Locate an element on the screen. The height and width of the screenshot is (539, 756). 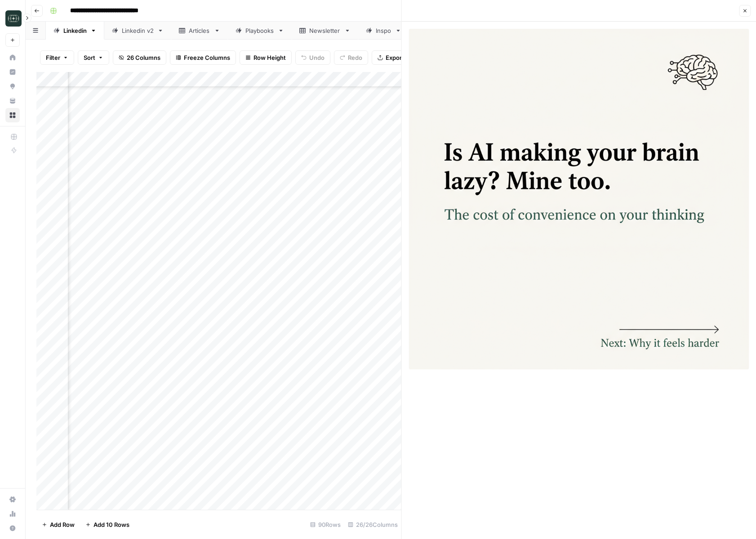
button: Redo is located at coordinates (351, 57).